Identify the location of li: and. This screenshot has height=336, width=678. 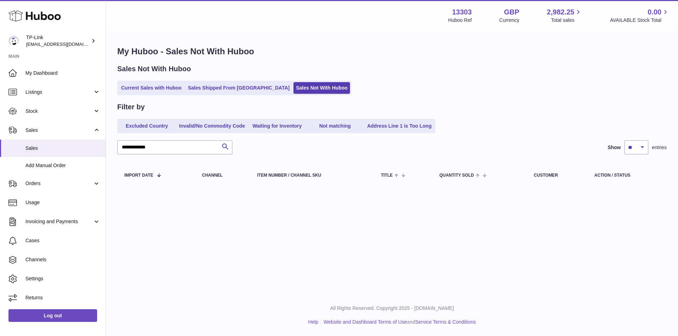
(398, 322).